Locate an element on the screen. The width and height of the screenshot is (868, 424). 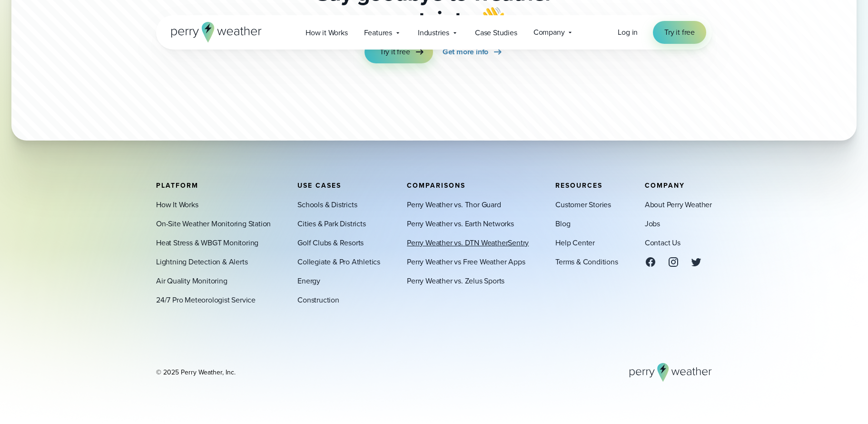
a: On-Site Weather Monitoring Station is located at coordinates (213, 223).